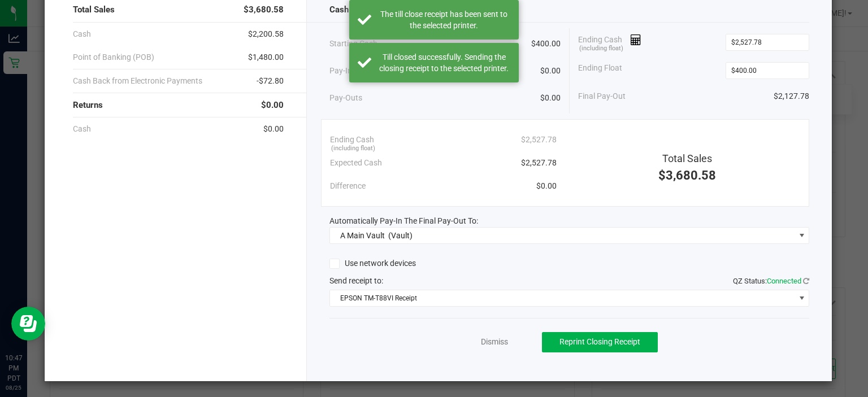 This screenshot has height=397, width=868. Describe the element at coordinates (602, 96) in the screenshot. I see `span: Final Pay-Out` at that location.